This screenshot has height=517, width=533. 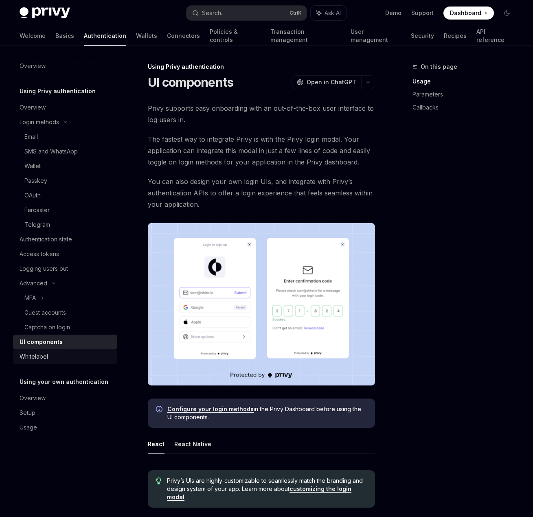 I want to click on span: You can also design your own login UIs, and integrate with Privy’s authentication APIs to offer a..., so click(x=261, y=193).